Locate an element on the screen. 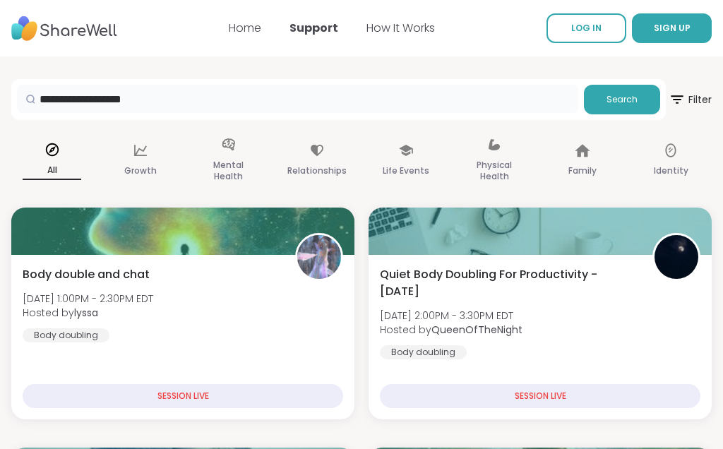 The width and height of the screenshot is (723, 449). button: Filter is located at coordinates (690, 100).